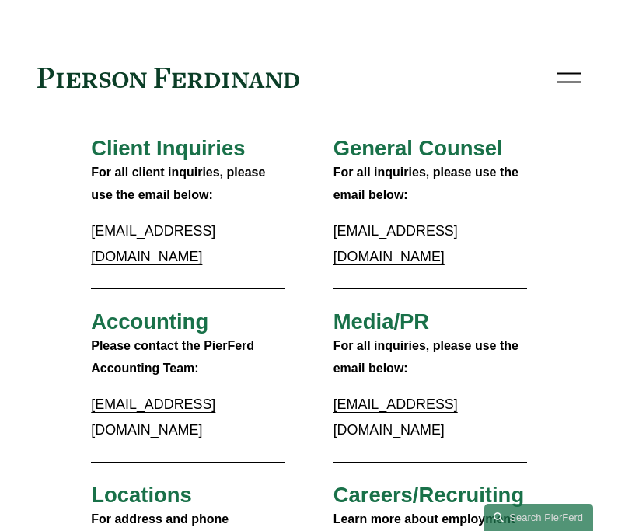  What do you see at coordinates (168, 148) in the screenshot?
I see `span: Client Inquiries` at bounding box center [168, 148].